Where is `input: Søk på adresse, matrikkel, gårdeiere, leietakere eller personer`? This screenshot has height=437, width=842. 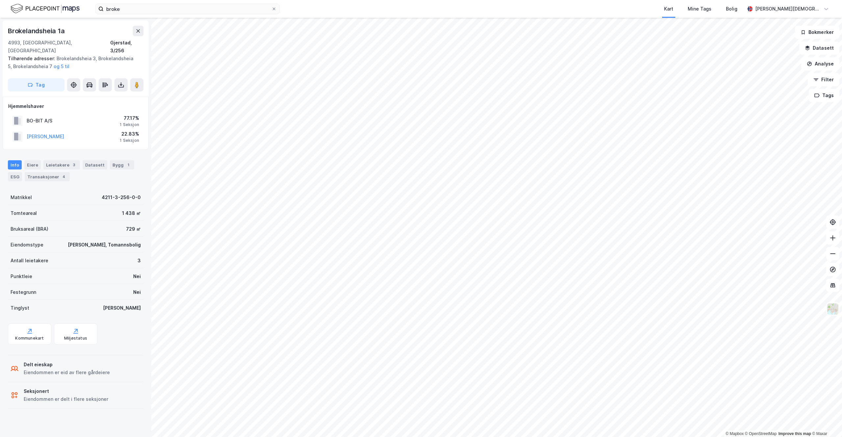 input: Søk på adresse, matrikkel, gårdeiere, leietakere eller personer is located at coordinates (188, 9).